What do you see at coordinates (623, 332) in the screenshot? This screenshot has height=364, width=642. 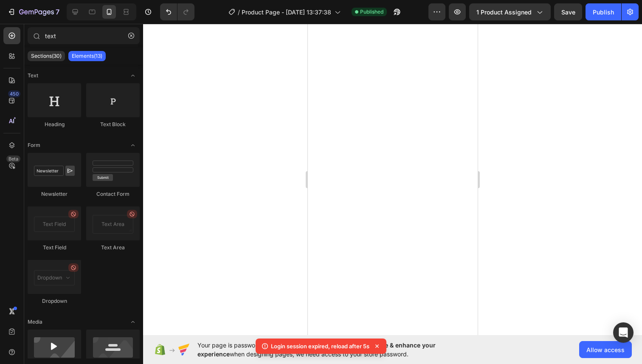 I see `div: Open Intercom Messenger` at bounding box center [623, 332].